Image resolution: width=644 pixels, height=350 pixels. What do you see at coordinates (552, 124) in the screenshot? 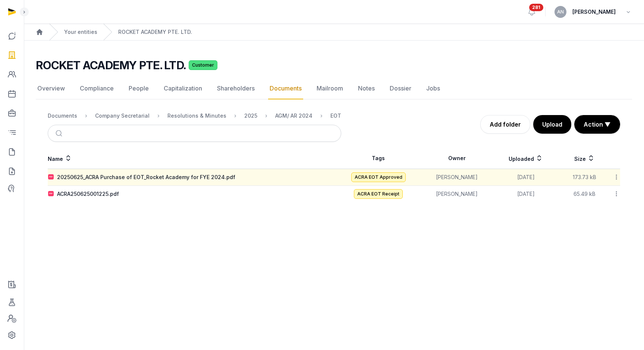
I see `button: Upload` at bounding box center [552, 124].